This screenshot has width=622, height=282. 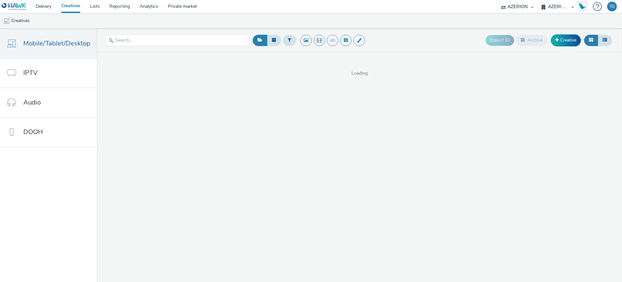 I want to click on img: mobile, so click(x=6, y=21).